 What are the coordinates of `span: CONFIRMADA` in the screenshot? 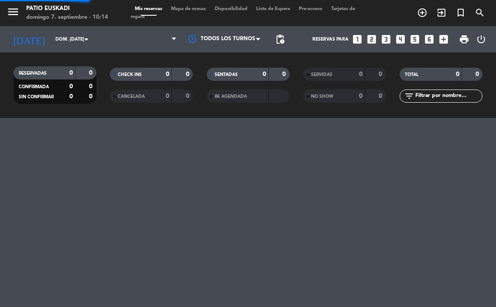 It's located at (34, 87).